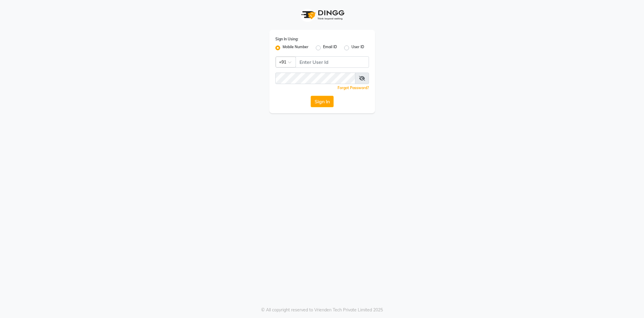 This screenshot has height=318, width=644. What do you see at coordinates (330, 48) in the screenshot?
I see `label: Email ID` at bounding box center [330, 48].